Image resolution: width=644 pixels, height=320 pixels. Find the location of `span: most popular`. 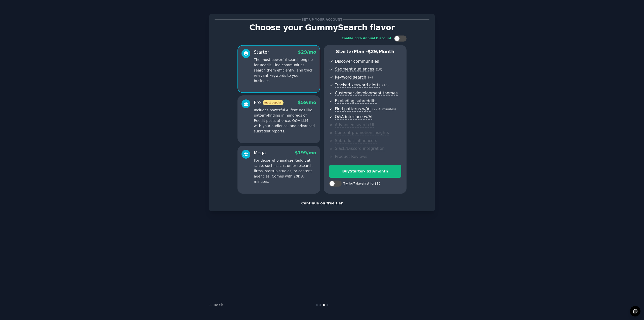

span: most popular is located at coordinates (273, 103).